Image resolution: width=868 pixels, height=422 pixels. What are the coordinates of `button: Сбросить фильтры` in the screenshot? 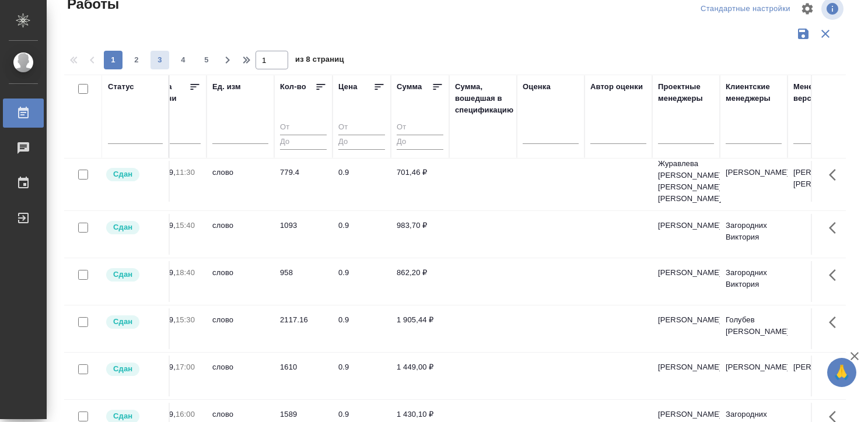 It's located at (826, 34).